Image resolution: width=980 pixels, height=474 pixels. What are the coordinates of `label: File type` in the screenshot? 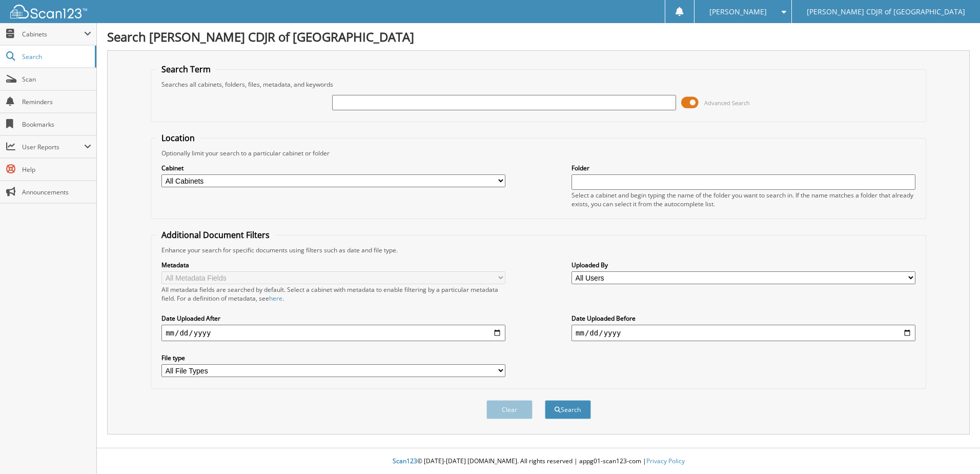 It's located at (333, 357).